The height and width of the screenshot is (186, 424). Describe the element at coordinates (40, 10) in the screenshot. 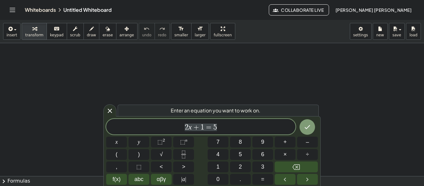

I see `a: Whiteboards` at that location.